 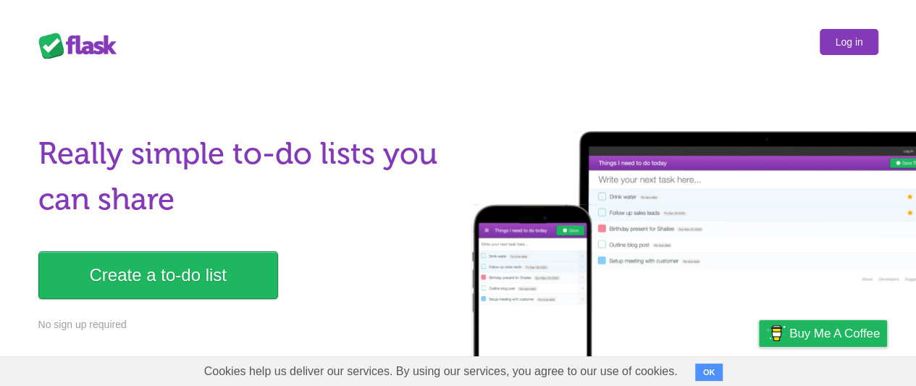 I want to click on div: Flask Lists, so click(x=82, y=46).